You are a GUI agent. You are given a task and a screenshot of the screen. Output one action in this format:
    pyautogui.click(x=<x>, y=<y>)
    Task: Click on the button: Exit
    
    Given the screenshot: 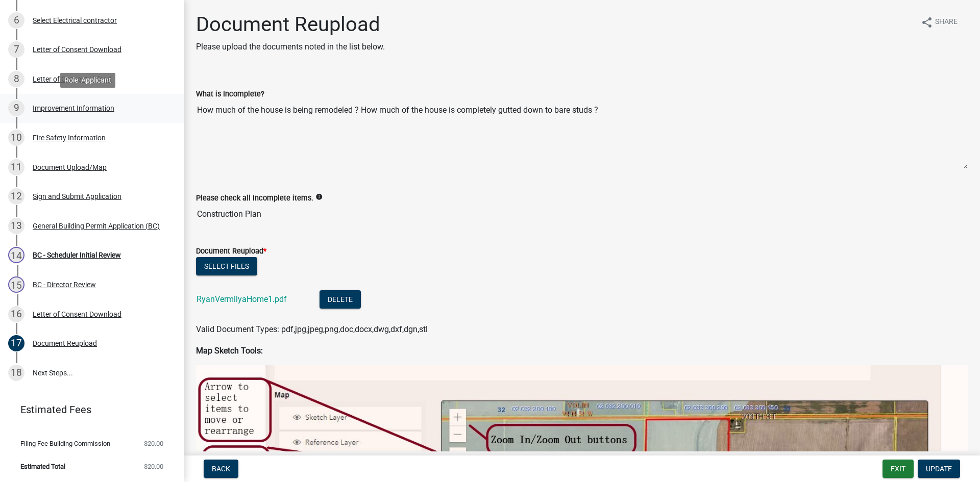 What is the action you would take?
    pyautogui.click(x=898, y=469)
    